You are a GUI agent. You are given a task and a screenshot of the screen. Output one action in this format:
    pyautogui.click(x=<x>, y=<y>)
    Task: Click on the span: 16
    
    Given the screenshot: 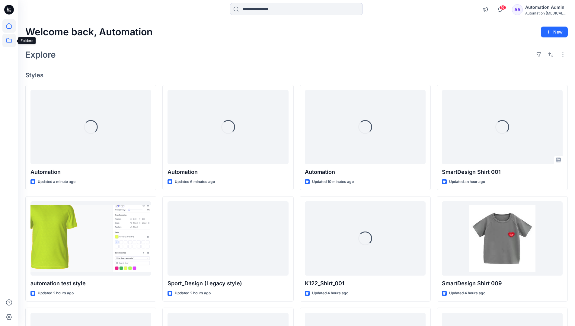 What is the action you would take?
    pyautogui.click(x=503, y=8)
    